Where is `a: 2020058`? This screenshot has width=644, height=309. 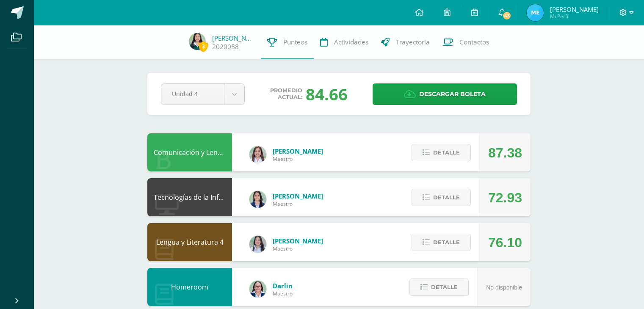
a: 2020058 is located at coordinates (225, 46).